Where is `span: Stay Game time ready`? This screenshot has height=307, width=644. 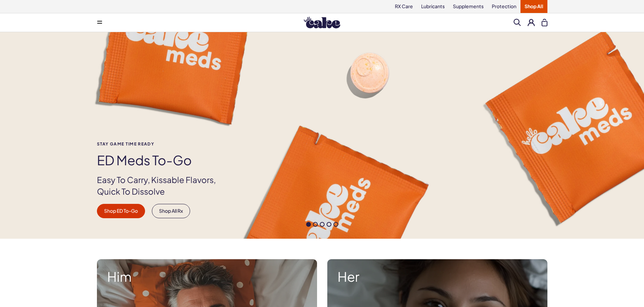
span: Stay Game time ready is located at coordinates (162, 144).